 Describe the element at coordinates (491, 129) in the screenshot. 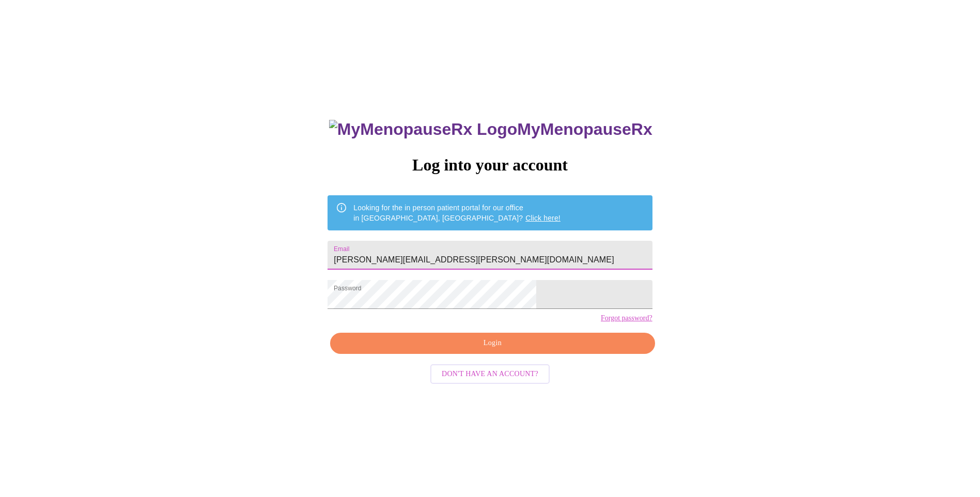

I see `h3: MyMenopauseRx` at that location.